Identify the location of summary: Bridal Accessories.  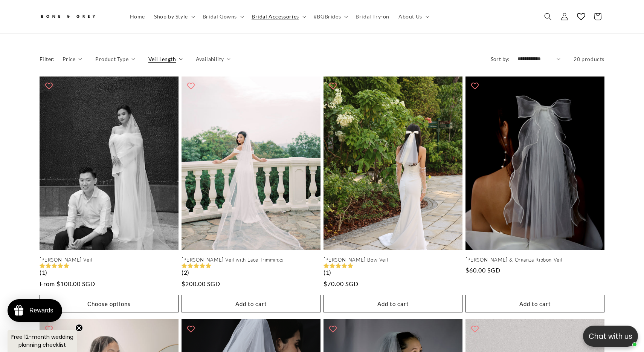
(278, 16).